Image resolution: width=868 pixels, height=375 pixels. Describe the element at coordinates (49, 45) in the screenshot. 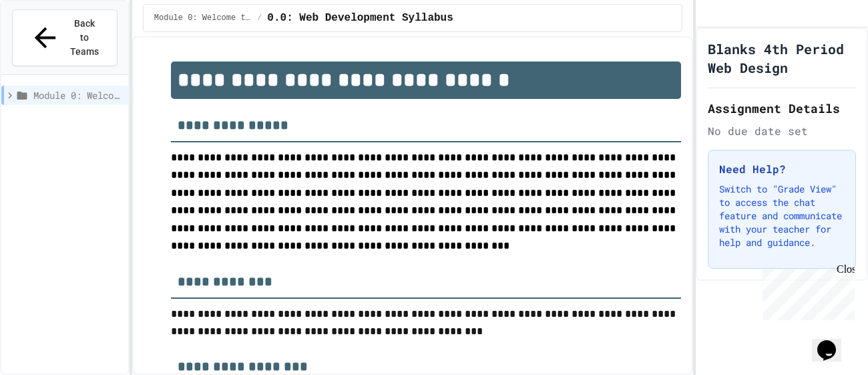

I see `div: Chat with us now!Close` at that location.